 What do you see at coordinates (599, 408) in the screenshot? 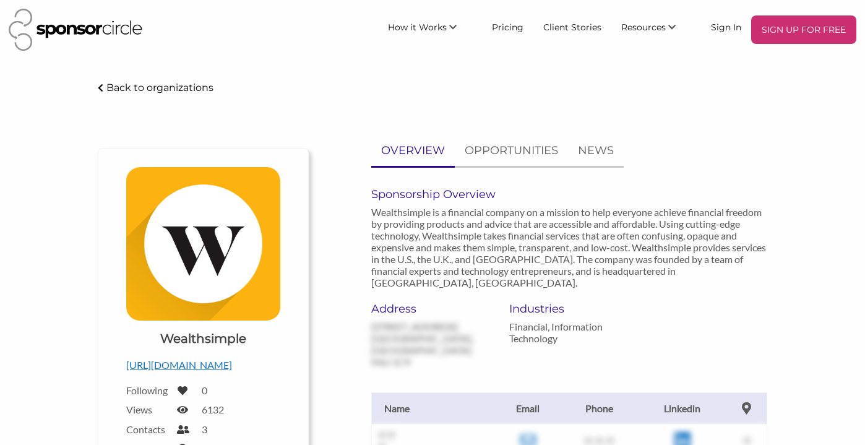
I see `th: Phone` at bounding box center [599, 408].